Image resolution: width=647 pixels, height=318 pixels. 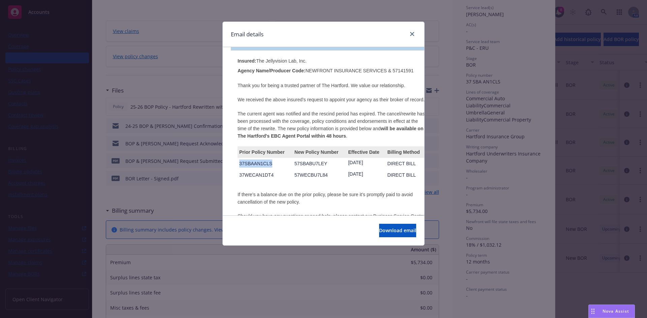 What do you see at coordinates (316, 152) in the screenshot?
I see `span: New Policy Number` at bounding box center [316, 152].